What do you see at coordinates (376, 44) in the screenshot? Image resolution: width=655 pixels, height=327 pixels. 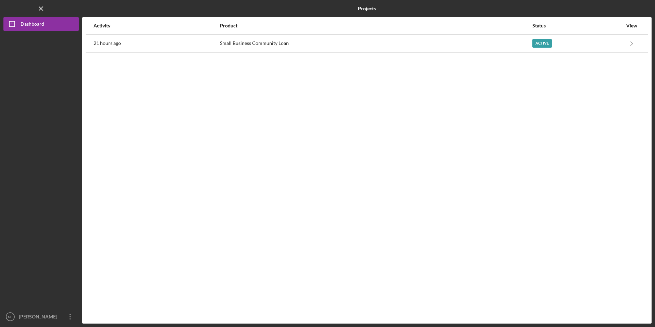 I see `div: Small Business Community Loan` at bounding box center [376, 44].